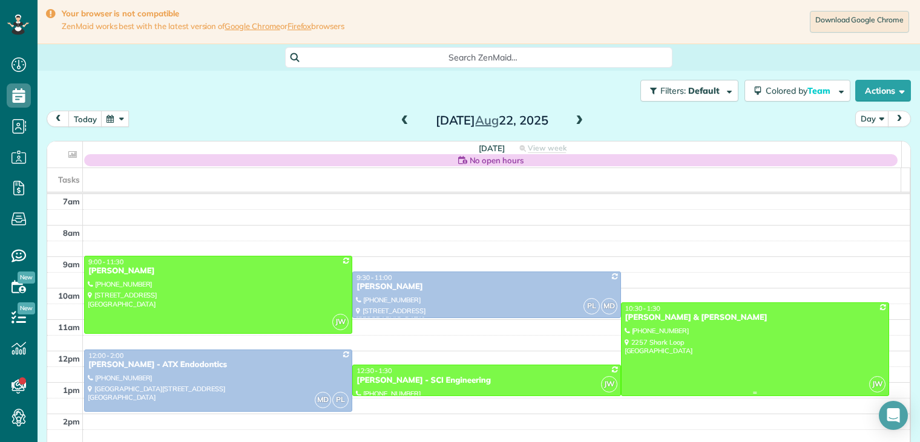 The image size is (920, 442). I want to click on span: Aug, so click(486, 120).